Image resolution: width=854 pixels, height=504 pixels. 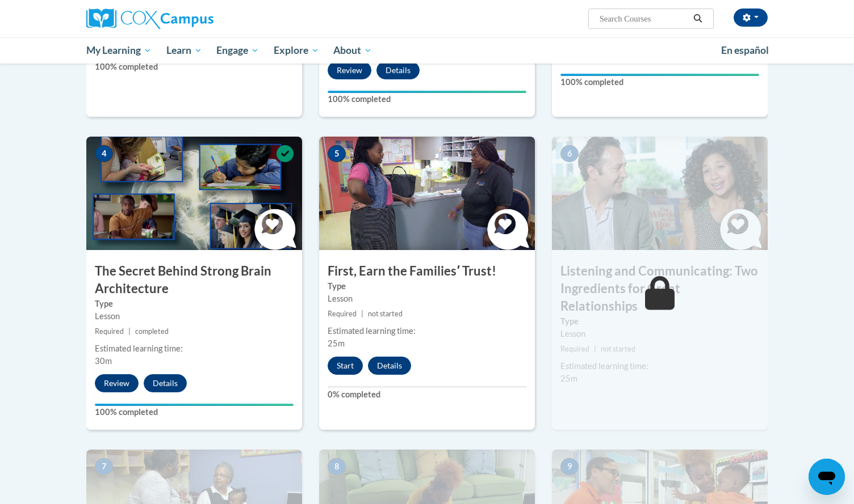 What do you see at coordinates (345, 366) in the screenshot?
I see `button: Start` at bounding box center [345, 366].